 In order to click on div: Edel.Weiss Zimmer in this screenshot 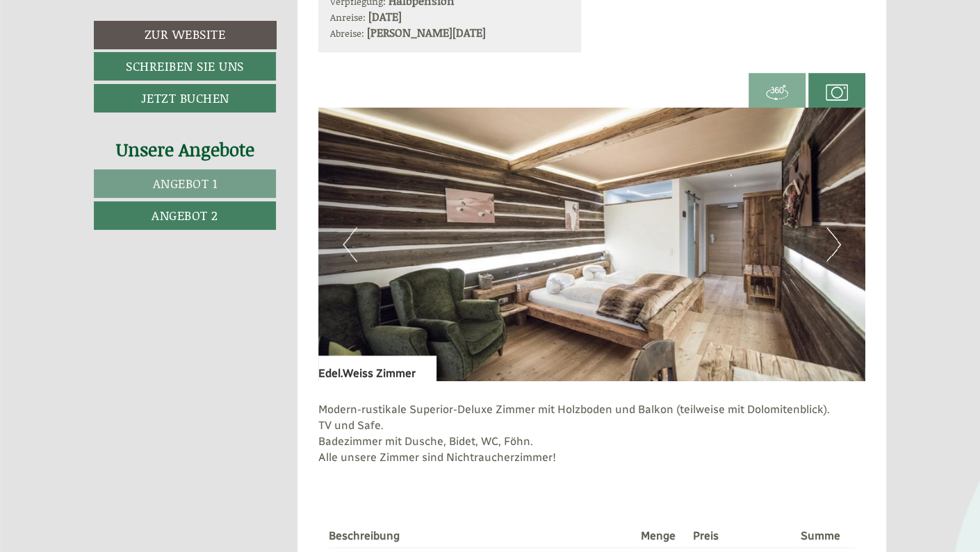, I will do `click(378, 369)`.